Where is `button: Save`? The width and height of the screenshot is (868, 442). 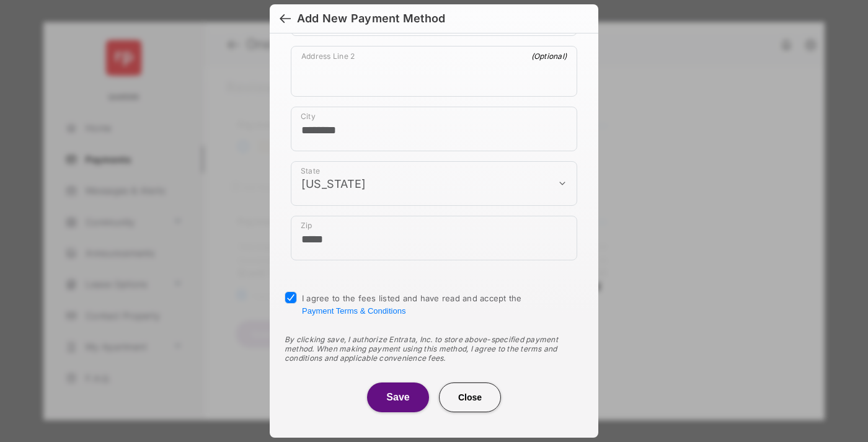 button: Save is located at coordinates (398, 398).